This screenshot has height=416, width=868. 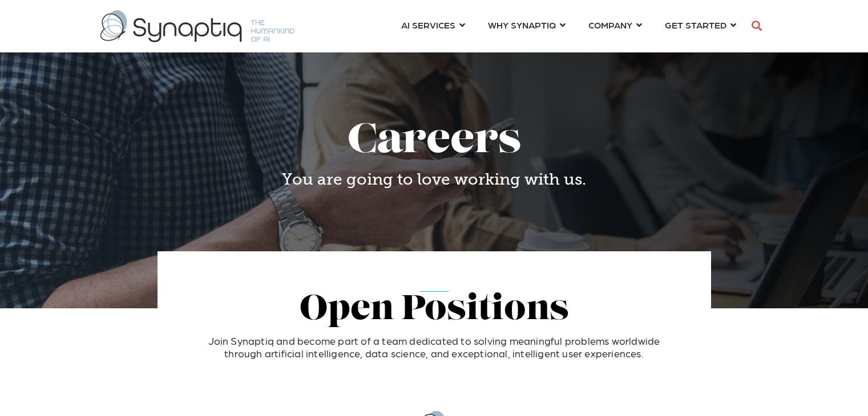 What do you see at coordinates (615, 24) in the screenshot?
I see `a: COMPANY` at bounding box center [615, 24].